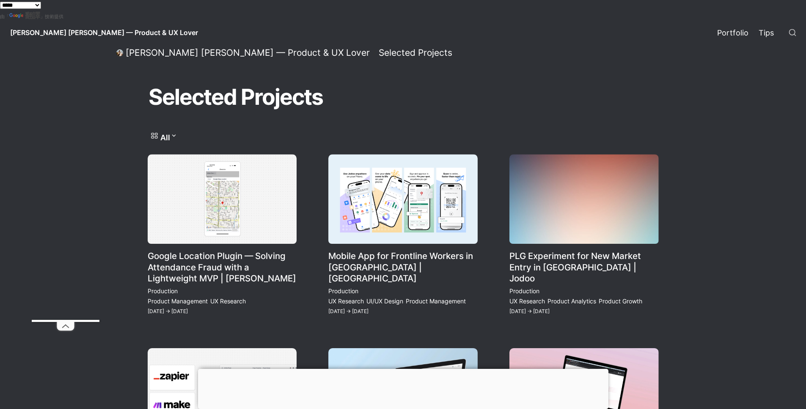  What do you see at coordinates (415, 53) in the screenshot?
I see `div: Selected Projects` at bounding box center [415, 53].